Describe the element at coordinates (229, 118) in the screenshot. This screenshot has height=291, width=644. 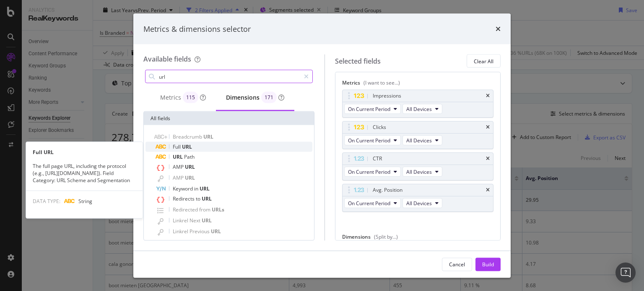
I see `div: All fields` at that location.